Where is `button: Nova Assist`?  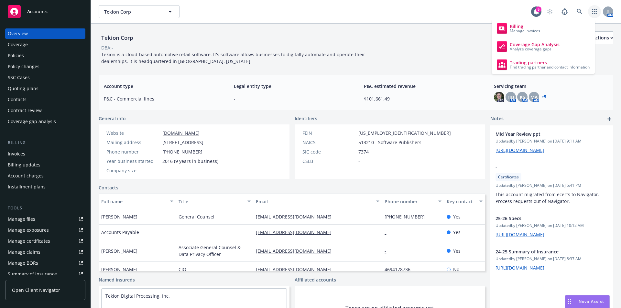
button: Nova Assist is located at coordinates (587, 302).